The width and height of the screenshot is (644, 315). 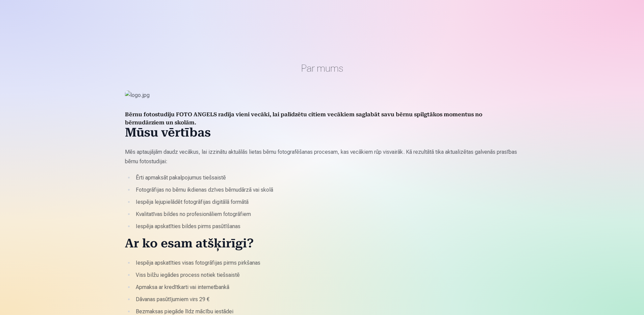 What do you see at coordinates (322, 157) in the screenshot?
I see `p: Mēs aptaujājām daudz vecākus, lai izzinātu aktuālās lietas bērnu fotografēšanas procesam, kas vec...` at bounding box center [322, 157].